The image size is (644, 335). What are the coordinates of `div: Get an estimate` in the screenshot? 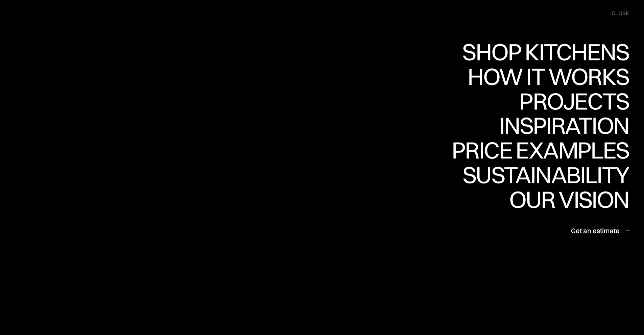 It's located at (595, 230).